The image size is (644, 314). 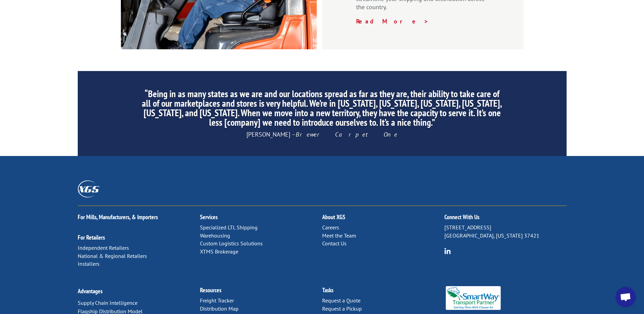 I want to click on a: Specialized LTL Shipping, so click(x=229, y=227).